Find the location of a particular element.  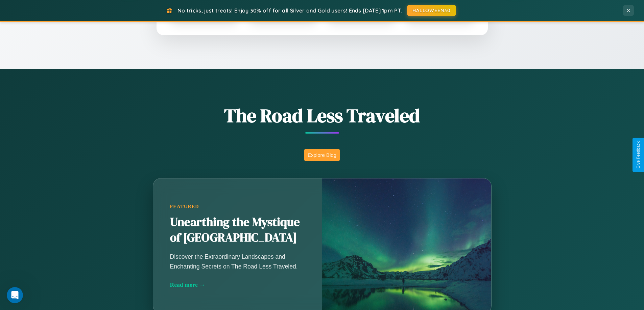

div: Featured is located at coordinates (237, 206).